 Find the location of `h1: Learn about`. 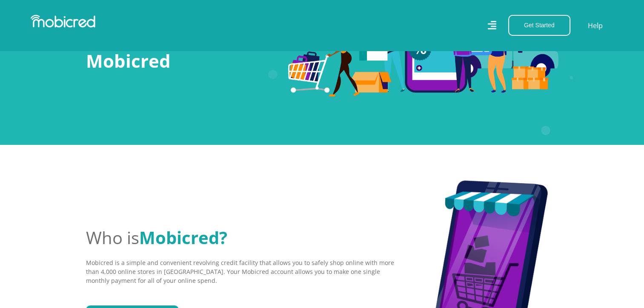

h1: Learn about is located at coordinates (181, 50).